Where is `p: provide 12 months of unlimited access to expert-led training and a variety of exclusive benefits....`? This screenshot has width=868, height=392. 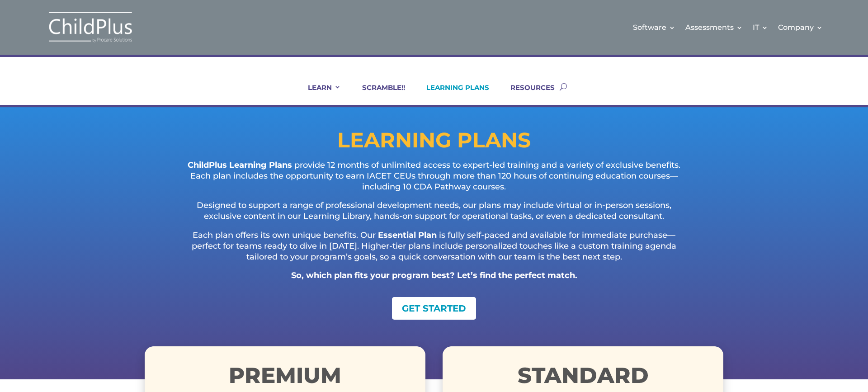 p: provide 12 months of unlimited access to expert-led training and a variety of exclusive benefits.... is located at coordinates (434, 180).